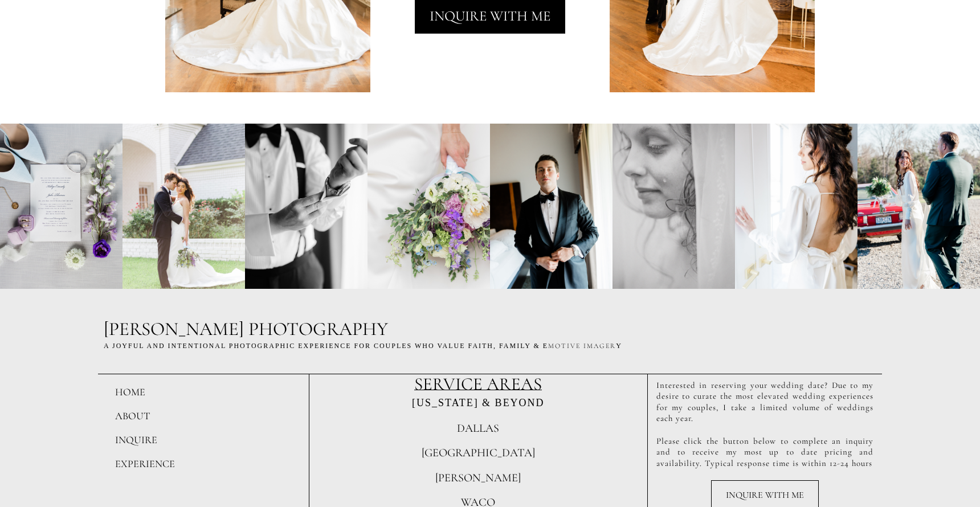 This screenshot has width=980, height=507. Describe the element at coordinates (130, 392) in the screenshot. I see `button: HOME` at that location.